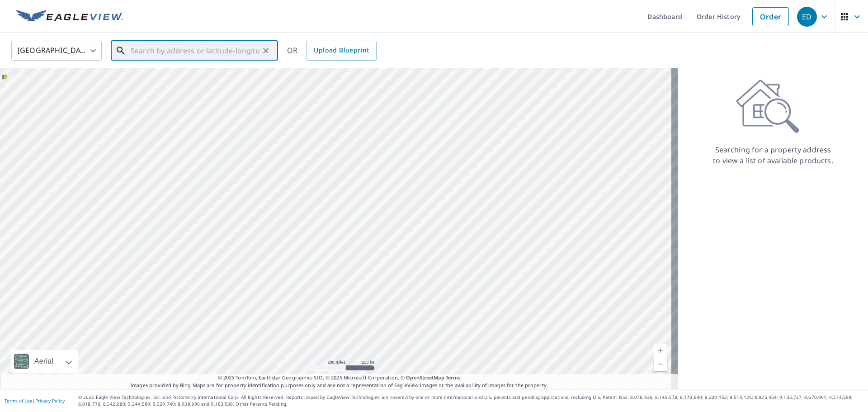 The image size is (868, 412). I want to click on p: Searching for a property address to view a list of available products., so click(773, 155).